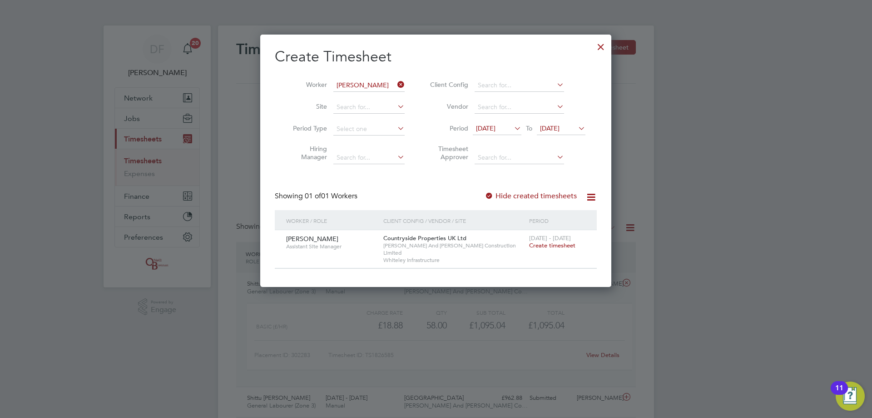  What do you see at coordinates (558, 220) in the screenshot?
I see `div: Period` at bounding box center [558, 220].